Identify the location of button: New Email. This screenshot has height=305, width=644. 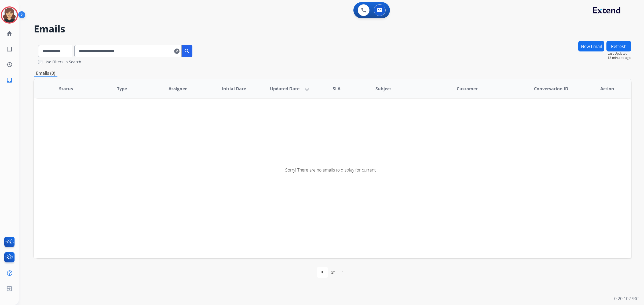
(591, 46).